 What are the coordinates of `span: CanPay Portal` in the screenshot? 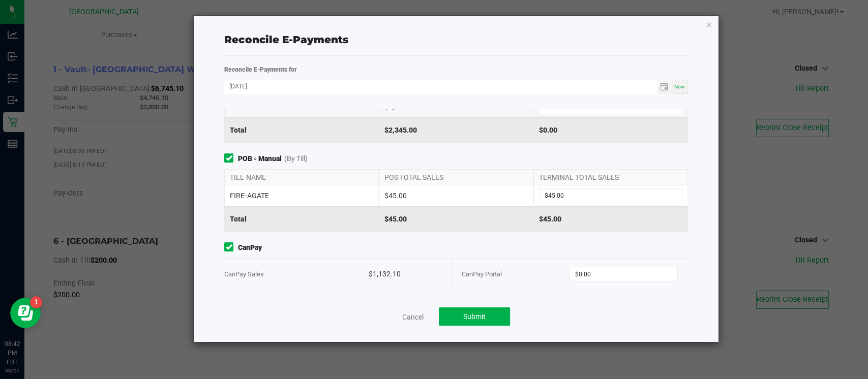 It's located at (482, 274).